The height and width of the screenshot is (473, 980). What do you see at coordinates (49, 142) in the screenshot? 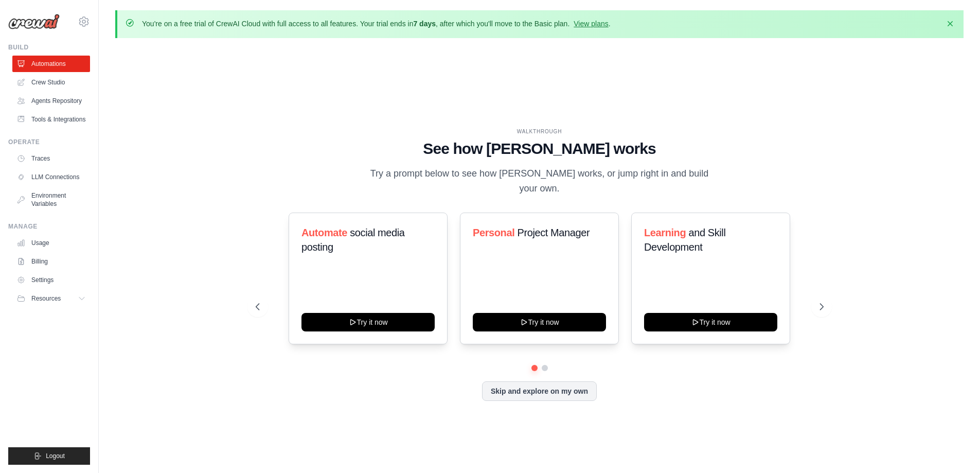
I see `div: Operate` at bounding box center [49, 142].